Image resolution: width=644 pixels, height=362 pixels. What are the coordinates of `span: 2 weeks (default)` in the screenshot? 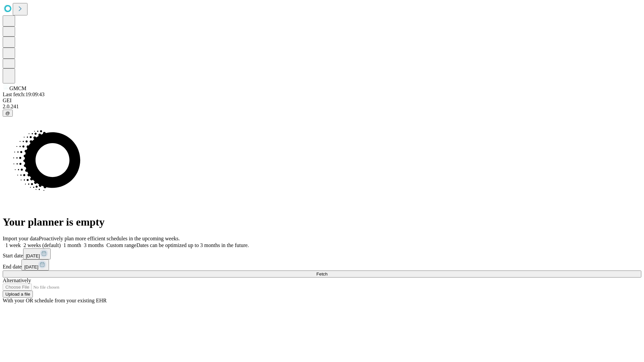 It's located at (42, 245).